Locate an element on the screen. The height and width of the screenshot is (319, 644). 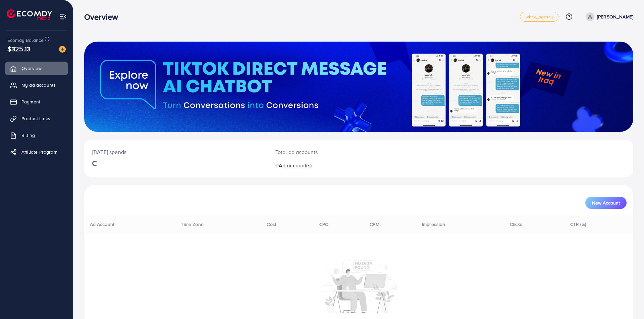
span: Ad account(s) is located at coordinates (295, 166).